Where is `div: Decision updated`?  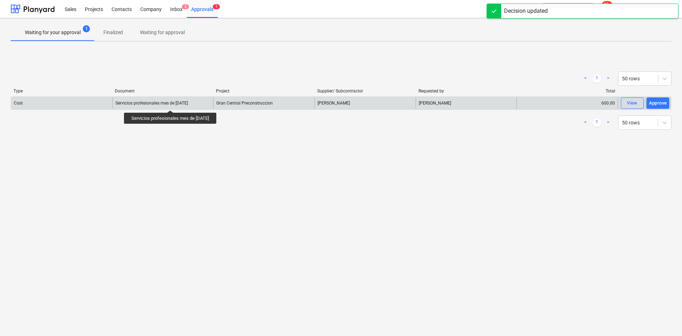 div: Decision updated is located at coordinates (526, 11).